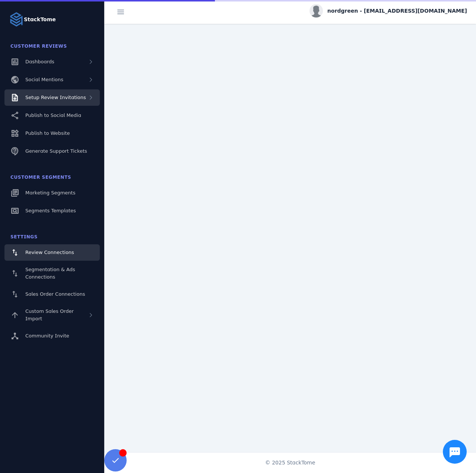 Image resolution: width=476 pixels, height=473 pixels. Describe the element at coordinates (52, 151) in the screenshot. I see `a: Generate Support Tickets` at that location.